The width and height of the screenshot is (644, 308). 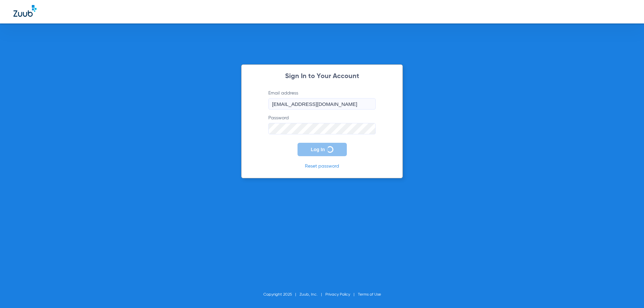 What do you see at coordinates (322, 149) in the screenshot?
I see `button: Log In` at bounding box center [322, 149].